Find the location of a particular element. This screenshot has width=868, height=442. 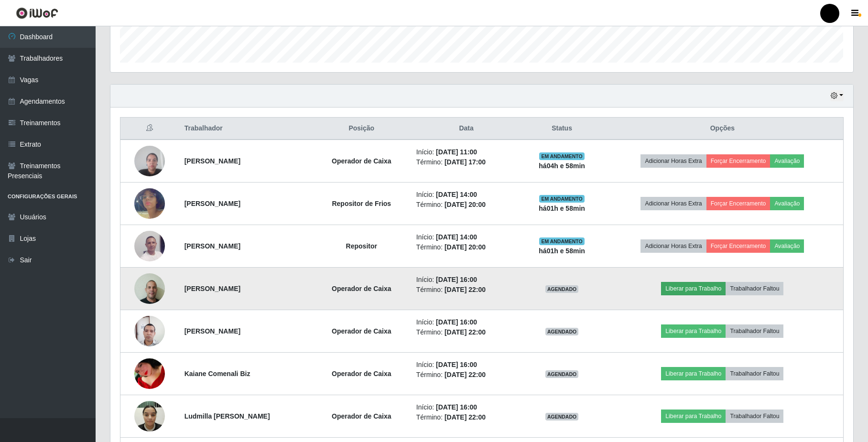

strong: Kaiane Comenali Biz is located at coordinates (218, 374).